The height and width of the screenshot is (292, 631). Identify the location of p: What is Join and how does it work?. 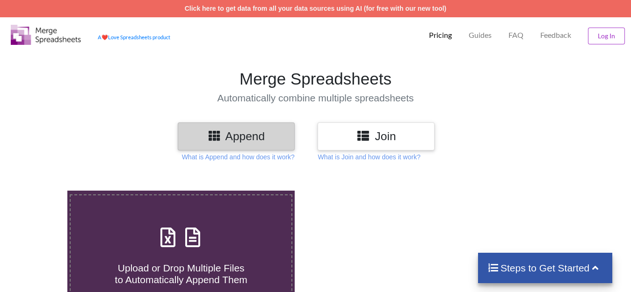
(368, 157).